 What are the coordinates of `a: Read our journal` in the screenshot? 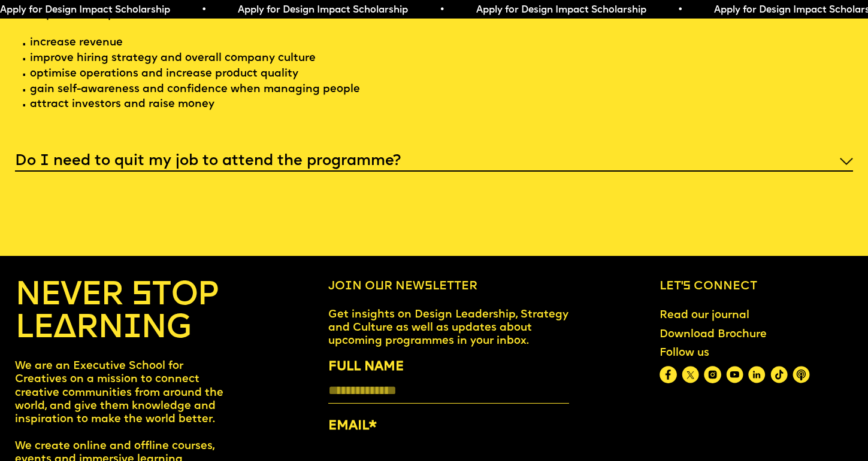 It's located at (704, 316).